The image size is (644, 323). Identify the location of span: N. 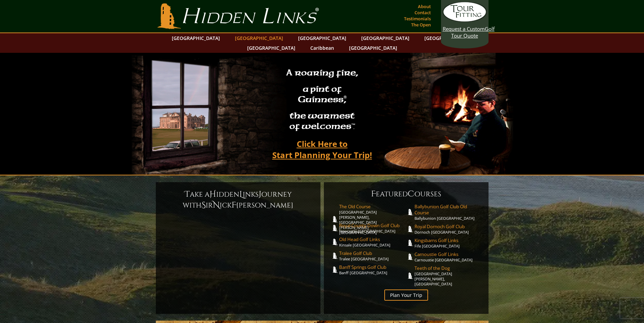
(217, 205).